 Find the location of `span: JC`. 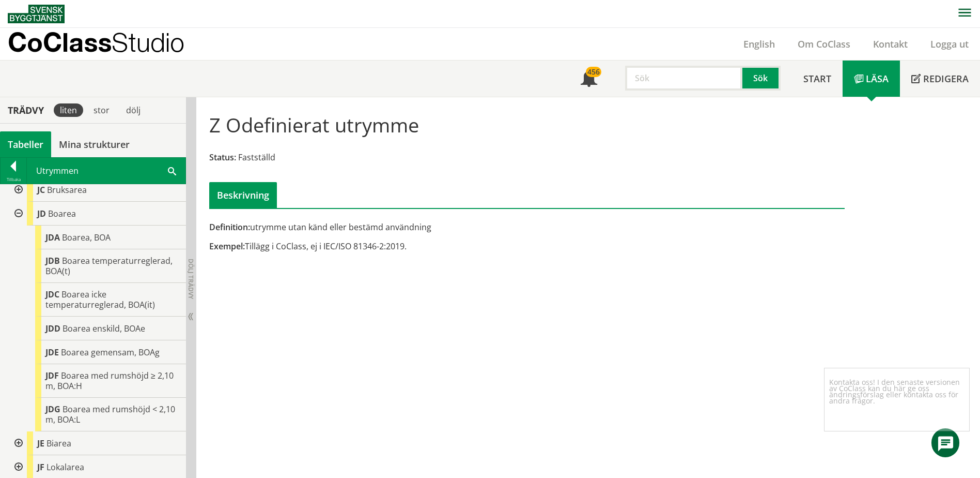

span: JC is located at coordinates (41, 190).